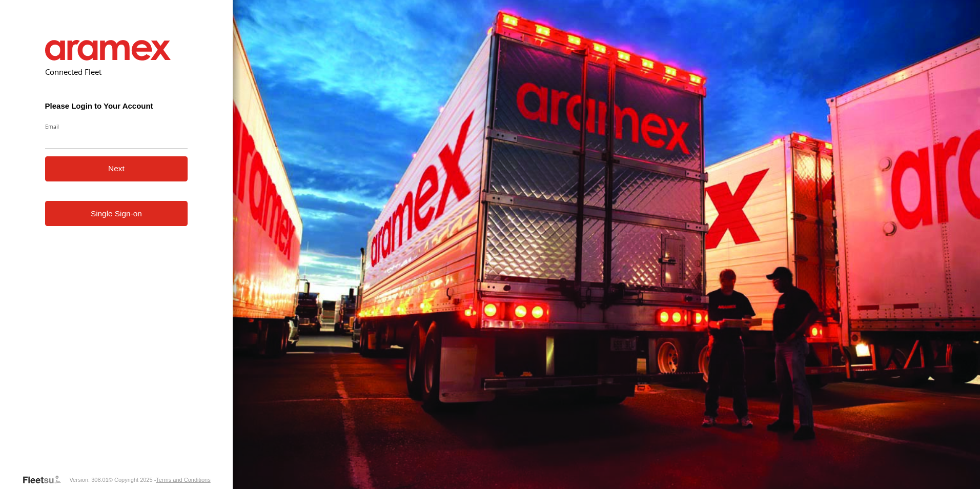  Describe the element at coordinates (89, 480) in the screenshot. I see `div: Version: 308.01` at that location.